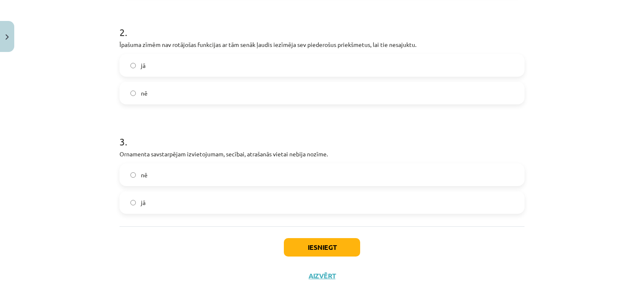 The image size is (644, 306). What do you see at coordinates (322, 25) in the screenshot?
I see `h1: 2 .` at bounding box center [322, 25].